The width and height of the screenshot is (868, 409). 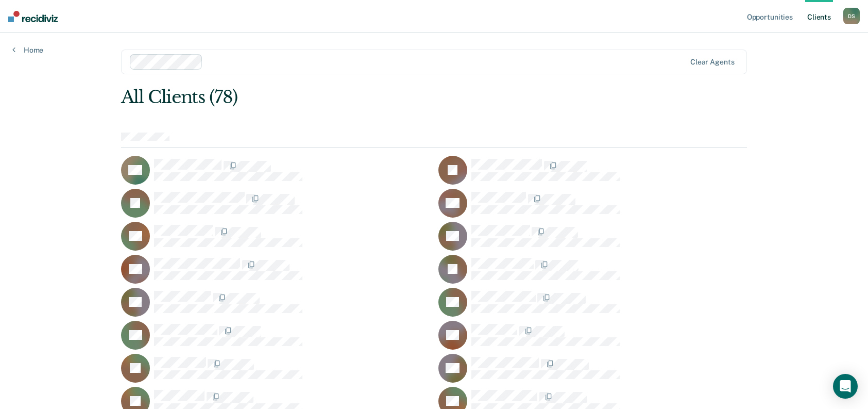 What do you see at coordinates (851, 16) in the screenshot?
I see `button: DS` at bounding box center [851, 16].